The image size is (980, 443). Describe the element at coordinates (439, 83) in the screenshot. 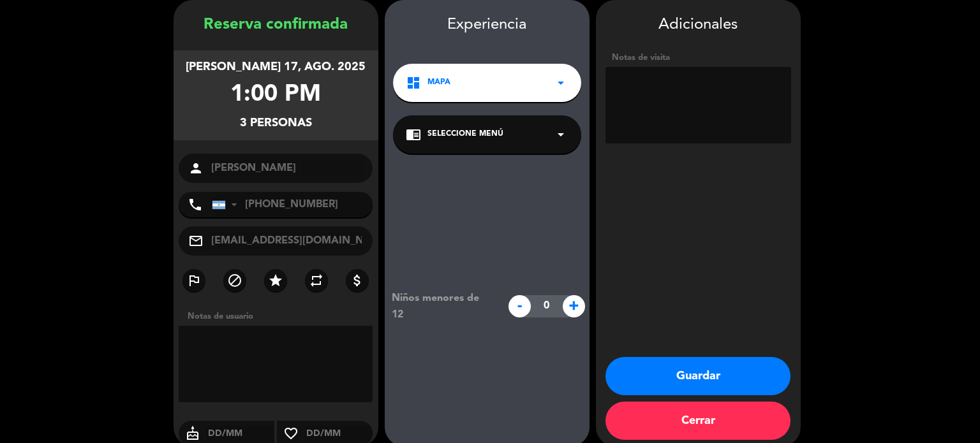

I see `span: Mapa` at that location.